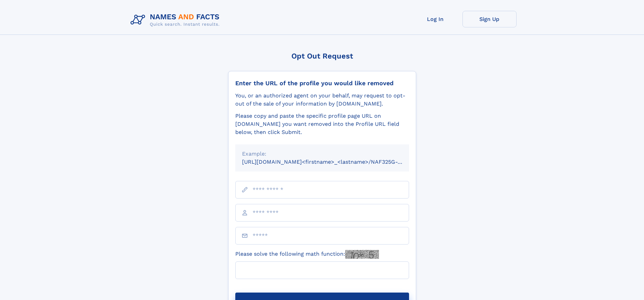  What do you see at coordinates (307, 254) in the screenshot?
I see `label: Please solve the following math function:` at bounding box center [307, 254].